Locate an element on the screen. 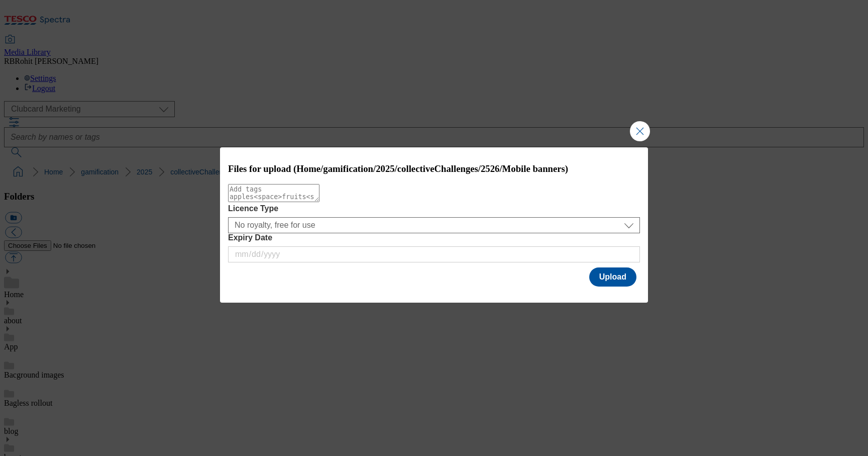 This screenshot has width=868, height=456. button: Upload is located at coordinates (613, 277).